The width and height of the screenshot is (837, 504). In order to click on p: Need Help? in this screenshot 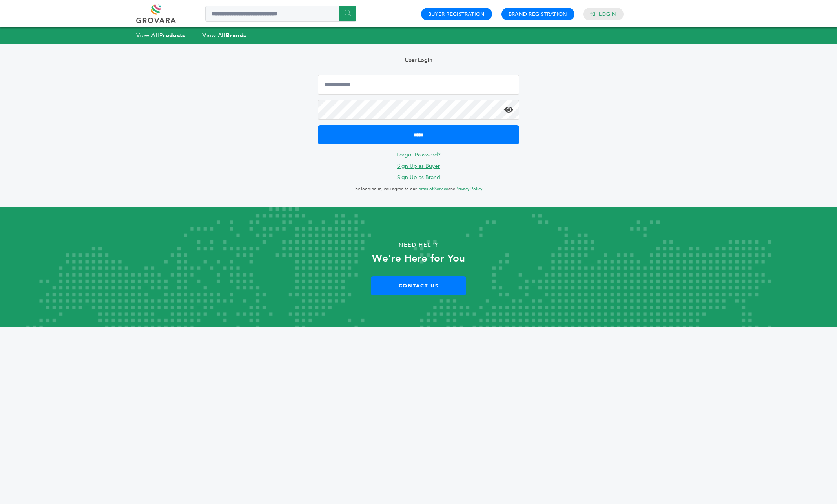, I will do `click(418, 245)`.